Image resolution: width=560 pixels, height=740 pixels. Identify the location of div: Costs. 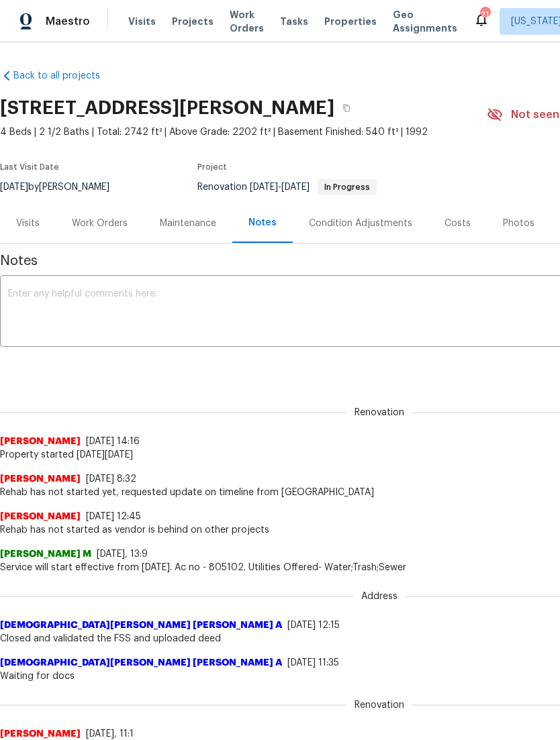
(457, 224).